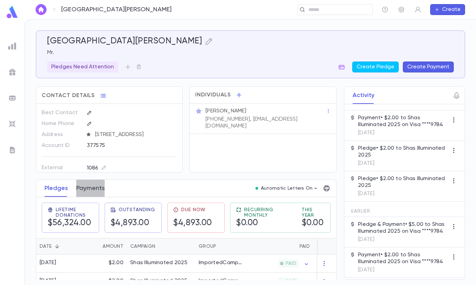 Image resolution: width=476 pixels, height=285 pixels. Describe the element at coordinates (68, 96) in the screenshot. I see `span: Contact Details` at that location.